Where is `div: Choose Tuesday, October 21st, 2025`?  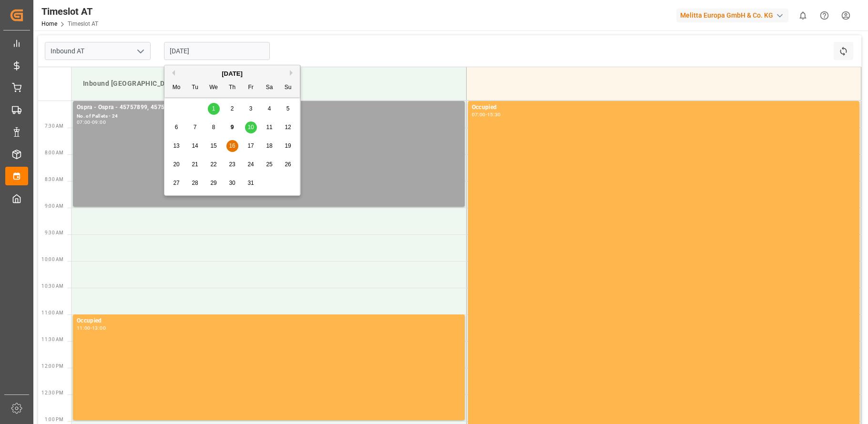
div: Choose Tuesday, October 21st, 2025 is located at coordinates (195, 165).